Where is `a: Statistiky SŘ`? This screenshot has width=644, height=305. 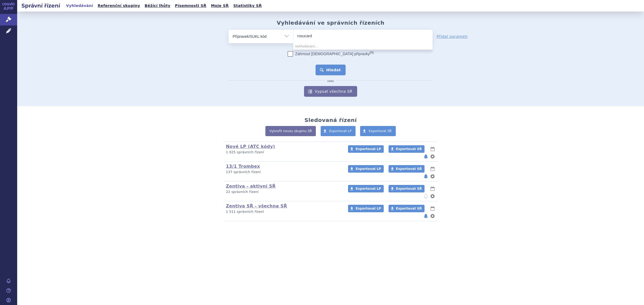
a: Statistiky SŘ is located at coordinates (247, 6).